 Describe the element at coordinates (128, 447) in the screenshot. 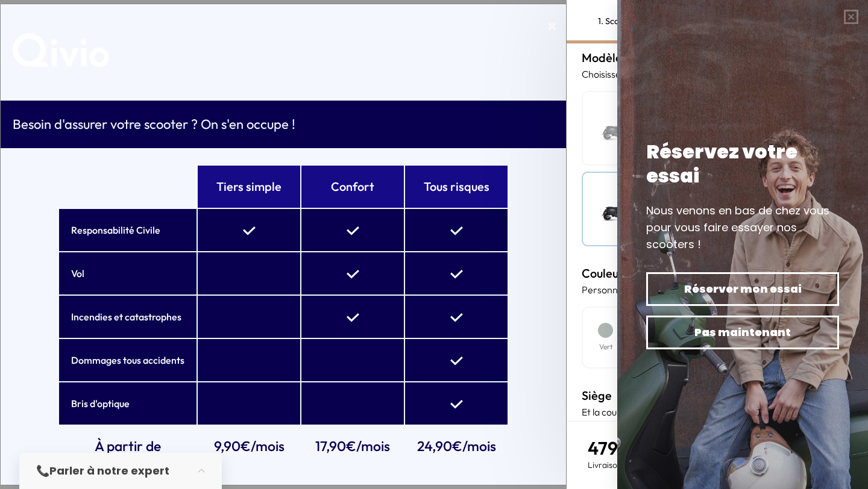

I see `td: À partir de` at that location.